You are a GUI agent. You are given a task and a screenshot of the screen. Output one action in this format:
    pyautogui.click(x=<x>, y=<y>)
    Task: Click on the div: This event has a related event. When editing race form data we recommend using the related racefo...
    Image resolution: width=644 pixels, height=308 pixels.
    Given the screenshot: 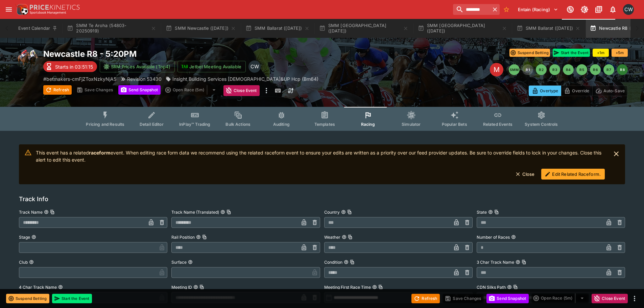 What is the action you would take?
    pyautogui.click(x=320, y=165)
    